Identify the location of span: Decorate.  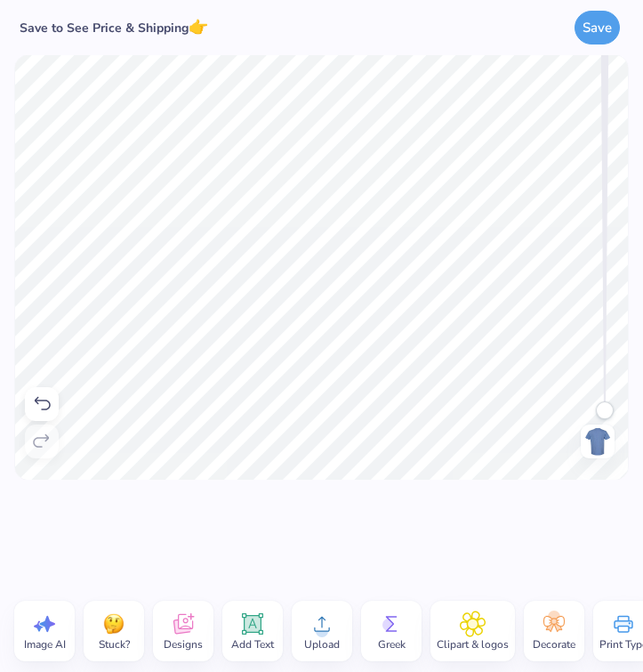
(554, 644).